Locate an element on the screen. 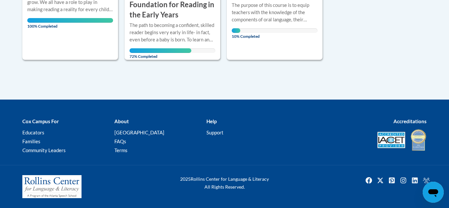 This screenshot has height=208, width=449. b: About is located at coordinates (122, 121).